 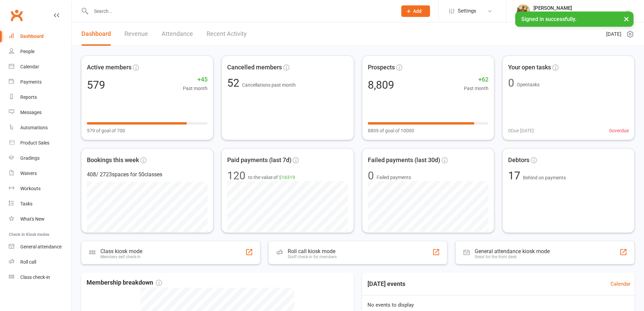 I want to click on span: Debtors, so click(x=519, y=160).